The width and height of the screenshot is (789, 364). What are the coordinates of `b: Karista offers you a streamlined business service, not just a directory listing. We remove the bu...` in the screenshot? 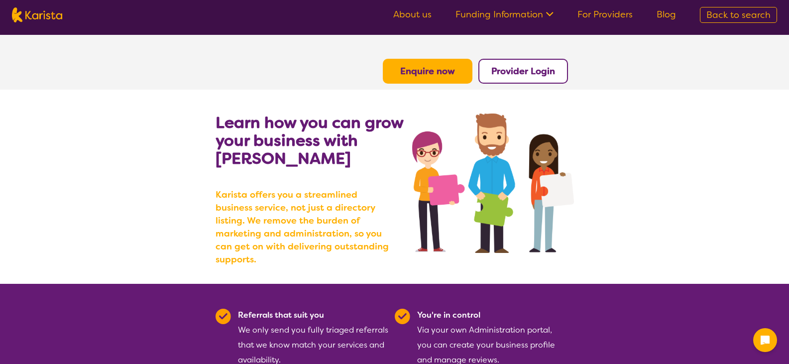 It's located at (305, 227).